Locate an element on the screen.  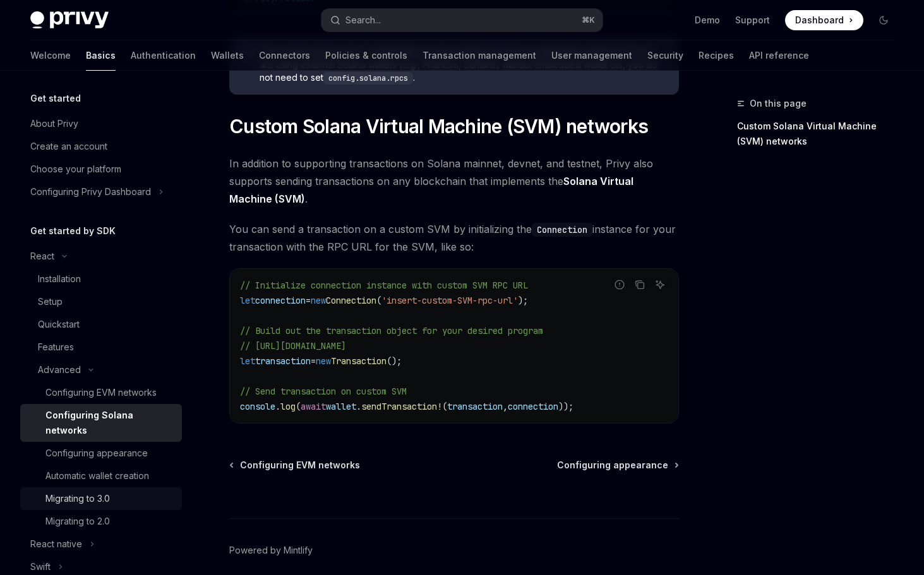
a: Setup is located at coordinates (101, 302).